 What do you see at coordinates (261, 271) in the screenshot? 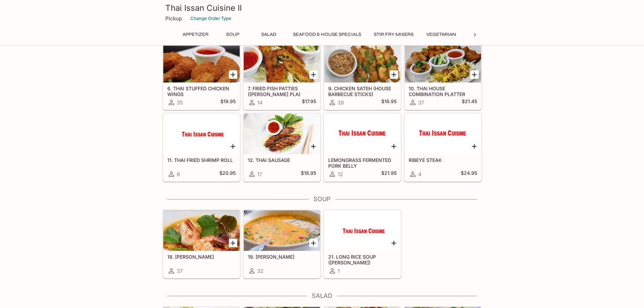
I see `span: 32` at bounding box center [261, 271].